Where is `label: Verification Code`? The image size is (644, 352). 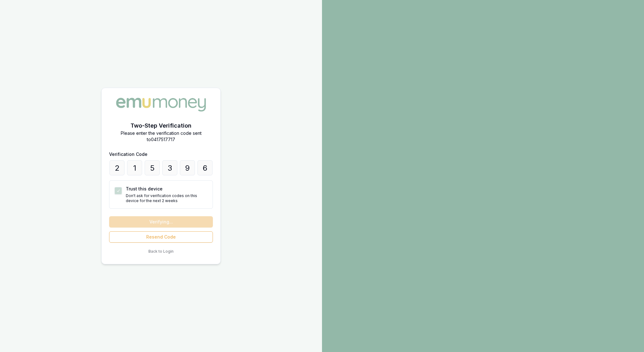 label: Verification Code is located at coordinates (128, 154).